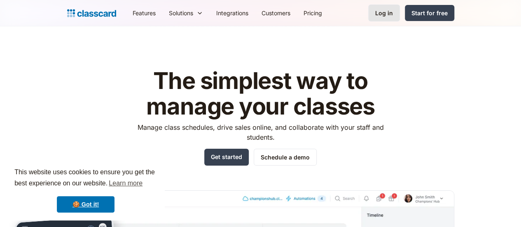  Describe the element at coordinates (260, 93) in the screenshot. I see `h1: The simplest way to manage your classes` at that location.